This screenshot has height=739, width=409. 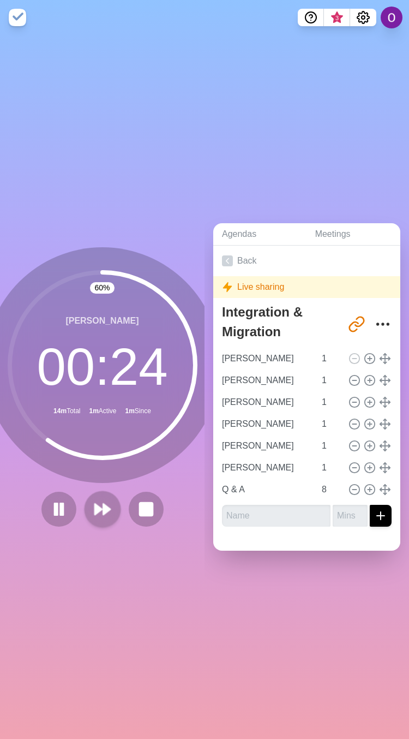 I want to click on button: More, so click(x=383, y=324).